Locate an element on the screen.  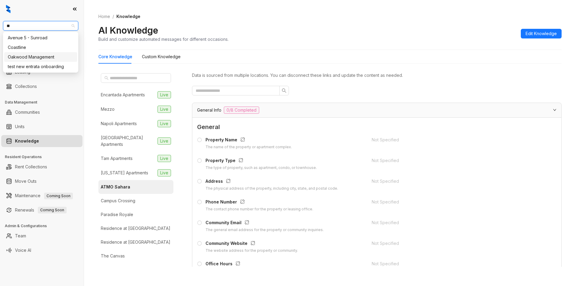
div: Coastline is located at coordinates (41, 47).